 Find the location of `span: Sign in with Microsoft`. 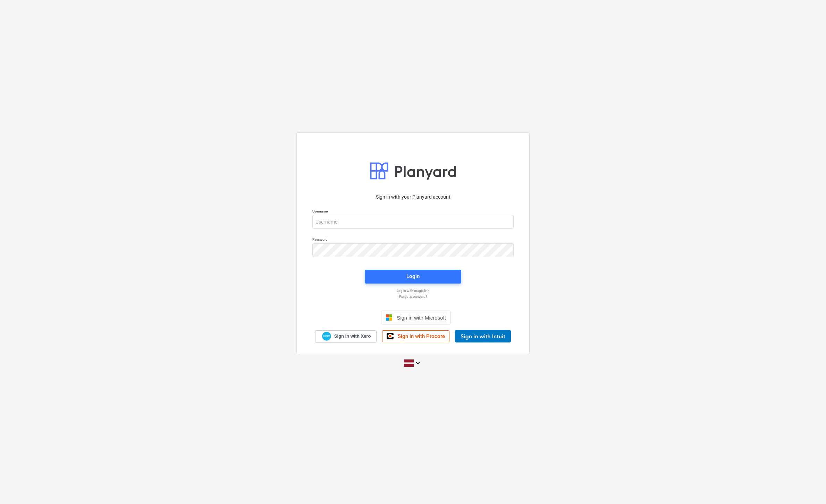

span: Sign in with Microsoft is located at coordinates (421, 318).